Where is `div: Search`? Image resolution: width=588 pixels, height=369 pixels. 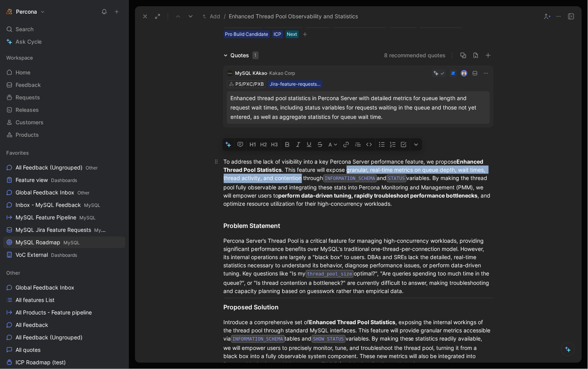
div: Search is located at coordinates (64, 29).